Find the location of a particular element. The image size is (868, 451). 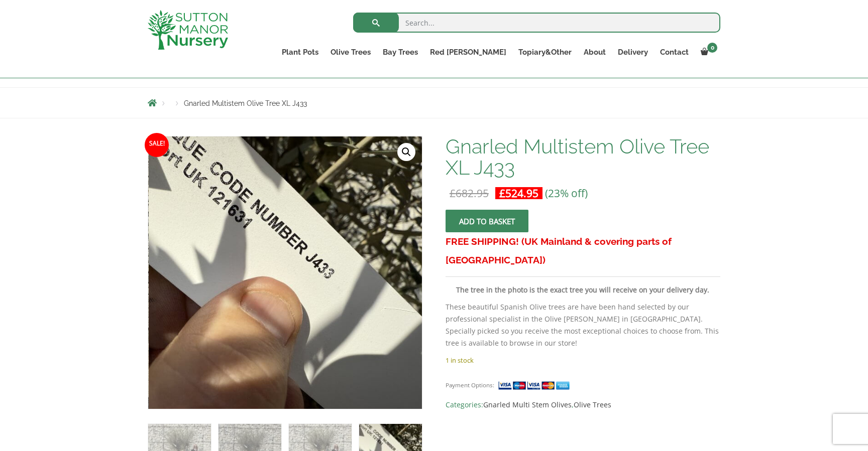

a: Plant Pots is located at coordinates (300, 52).